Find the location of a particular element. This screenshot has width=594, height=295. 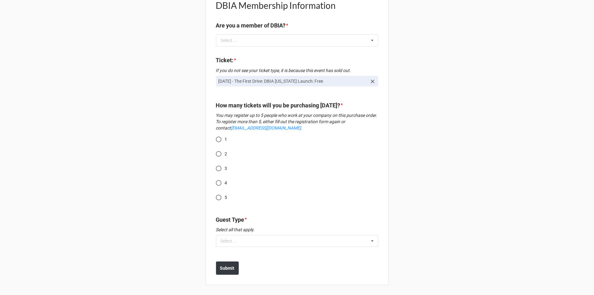

span: 2 is located at coordinates (226, 154).